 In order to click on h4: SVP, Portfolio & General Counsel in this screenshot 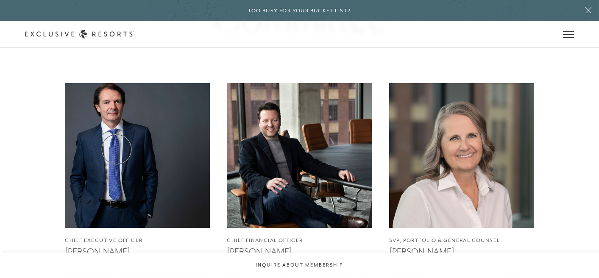, I will do `click(461, 240)`.